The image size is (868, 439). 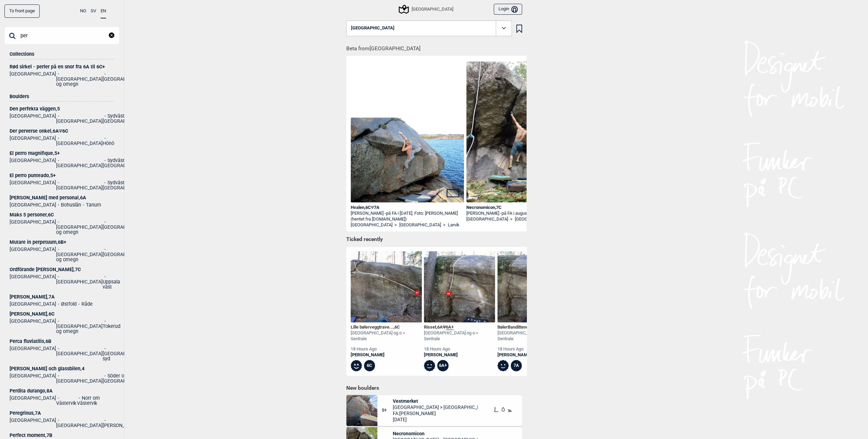 What do you see at coordinates (435, 401) in the screenshot?
I see `span: Vestmerket` at bounding box center [435, 401].